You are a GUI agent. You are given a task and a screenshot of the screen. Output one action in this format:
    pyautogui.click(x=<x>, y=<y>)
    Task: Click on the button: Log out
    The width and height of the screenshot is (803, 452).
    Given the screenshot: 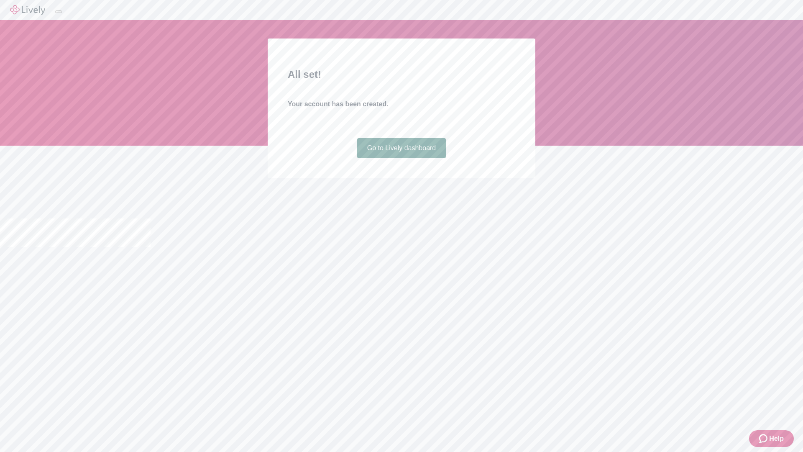 What is the action you would take?
    pyautogui.click(x=59, y=12)
    